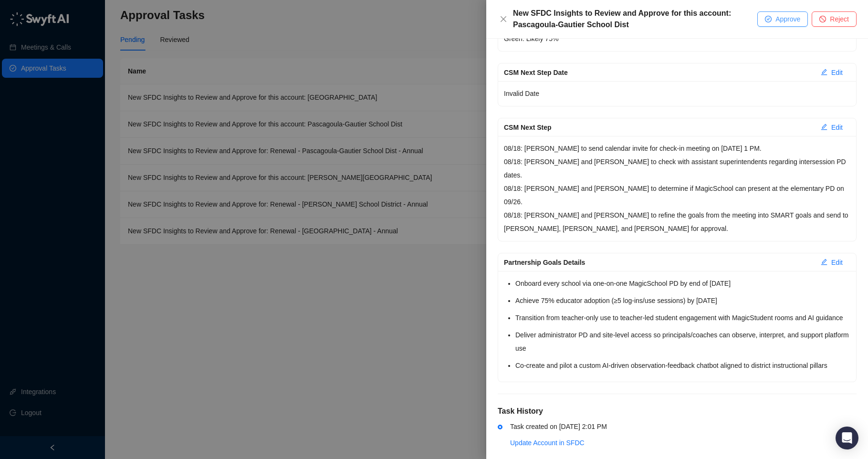 The image size is (868, 459). I want to click on p: Green: Likely 75%, so click(677, 38).